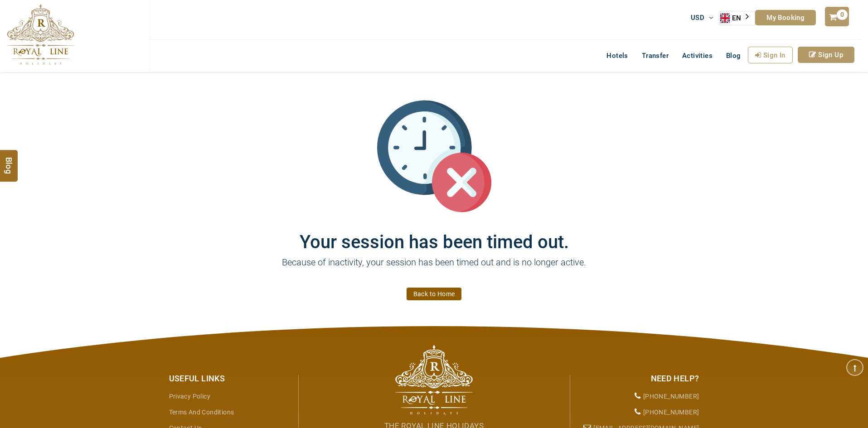 This screenshot has width=868, height=428. I want to click on a: Back to Home, so click(434, 294).